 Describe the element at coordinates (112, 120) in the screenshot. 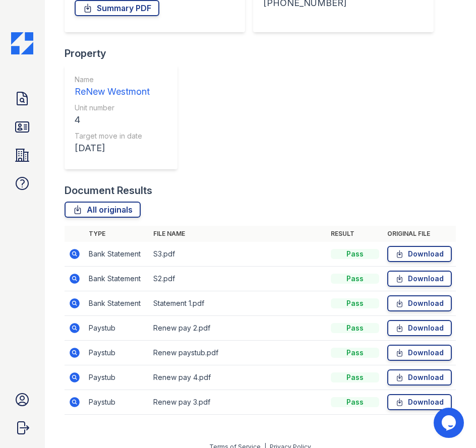

I see `div: 4` at that location.